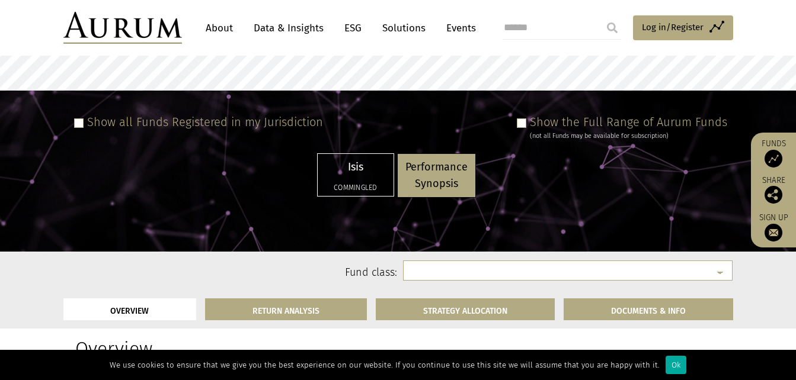 The width and height of the screenshot is (796, 380). I want to click on a: About, so click(219, 28).